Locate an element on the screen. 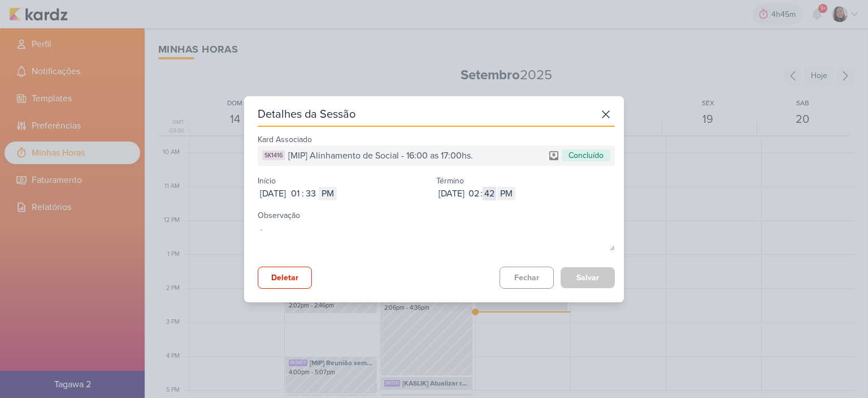 The width and height of the screenshot is (868, 398). div: SK1416 is located at coordinates (273, 155).